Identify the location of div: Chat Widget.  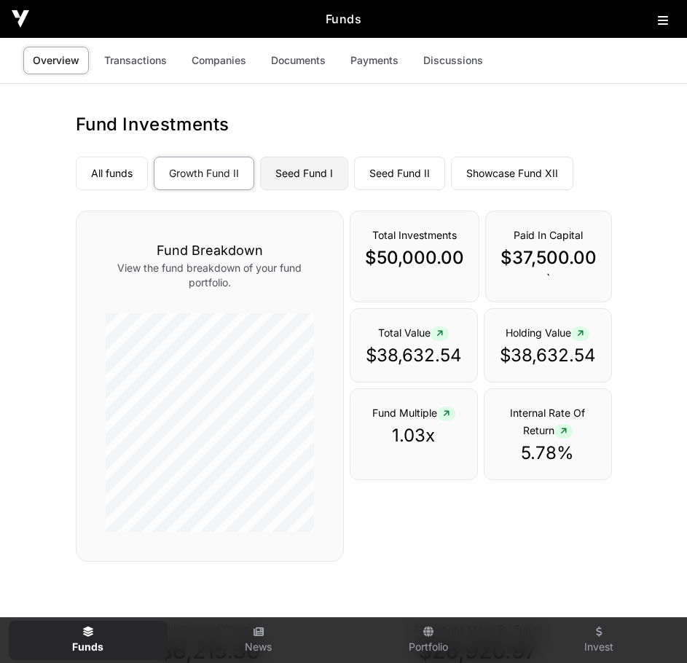
(651, 628).